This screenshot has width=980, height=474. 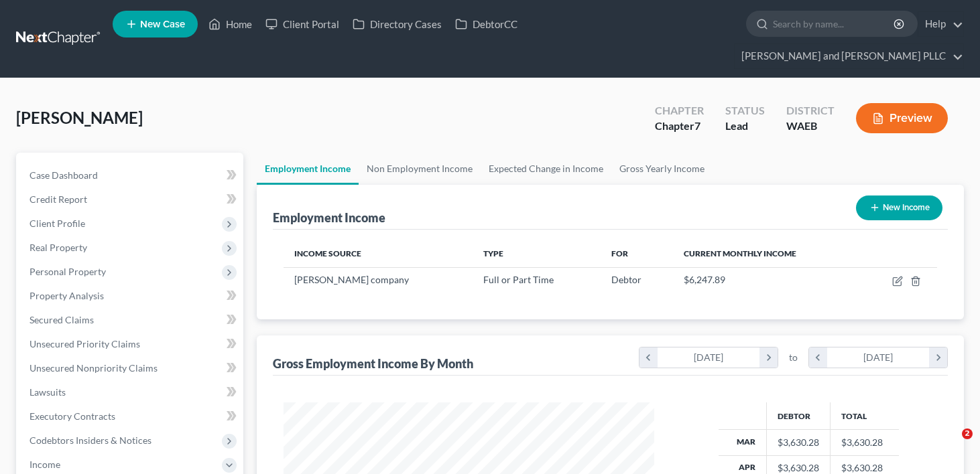 I want to click on a: Unsecured Nonpriority Claims, so click(x=131, y=368).